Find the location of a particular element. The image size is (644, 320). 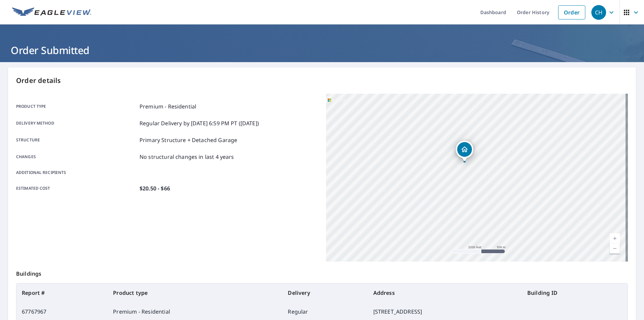

p: Primary Structure + Detached Garage is located at coordinates (188, 140).